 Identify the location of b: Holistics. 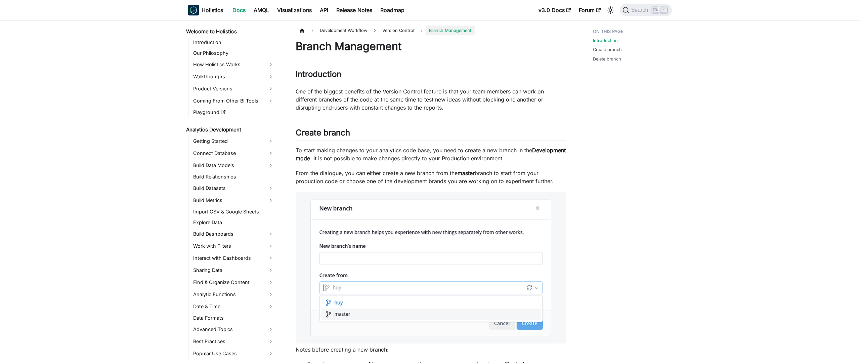
(212, 10).